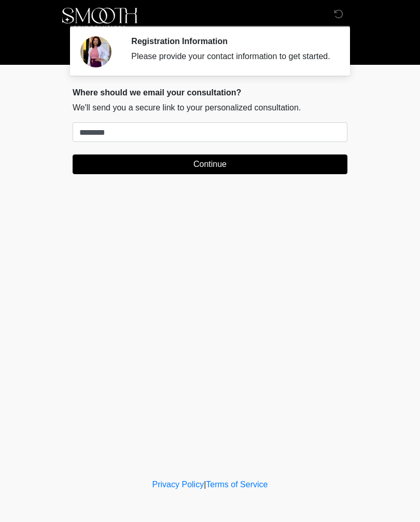 The width and height of the screenshot is (420, 522). Describe the element at coordinates (96, 52) in the screenshot. I see `img: Agent Avatar` at that location.